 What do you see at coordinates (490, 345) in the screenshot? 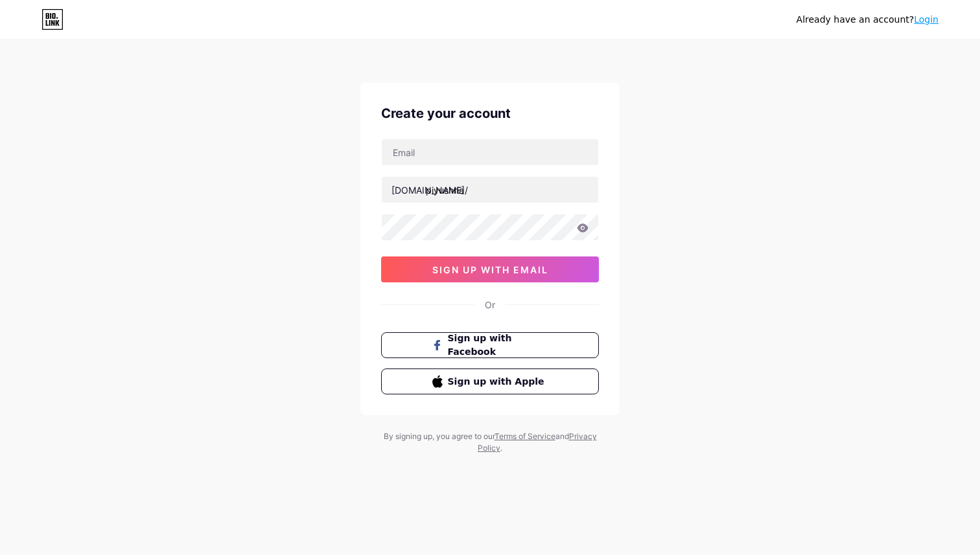
I see `a: Sign up with Facebook` at bounding box center [490, 345].